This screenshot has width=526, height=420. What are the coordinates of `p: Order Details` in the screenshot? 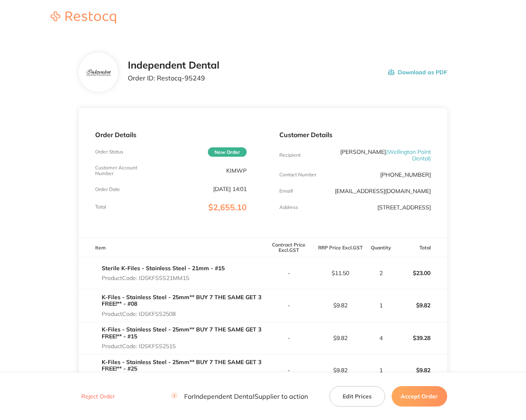 It's located at (171, 135).